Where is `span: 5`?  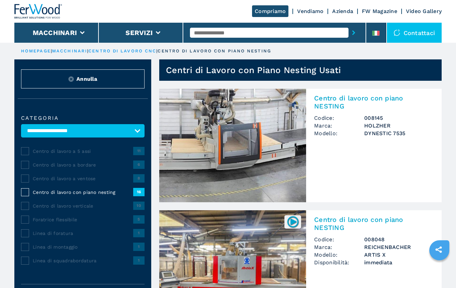 span: 5 is located at coordinates (139, 219).